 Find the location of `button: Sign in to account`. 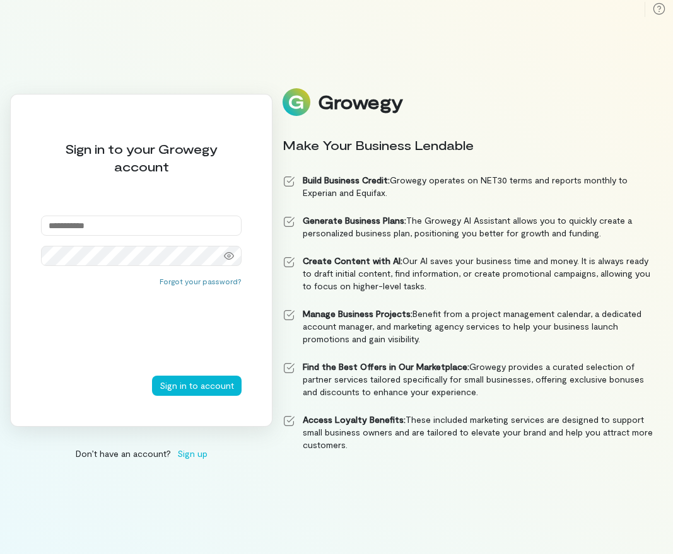

button: Sign in to account is located at coordinates (197, 386).